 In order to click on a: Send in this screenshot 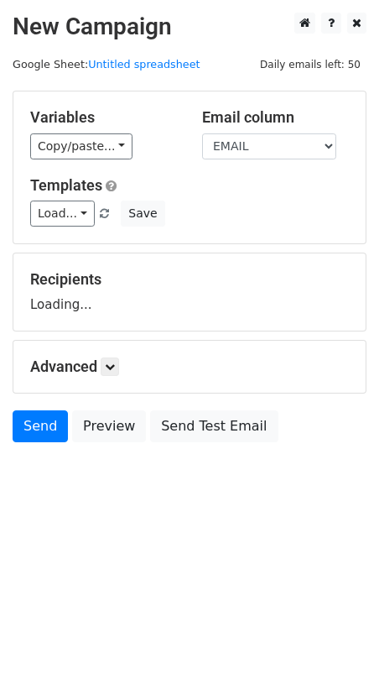, I will do `click(40, 426)`.